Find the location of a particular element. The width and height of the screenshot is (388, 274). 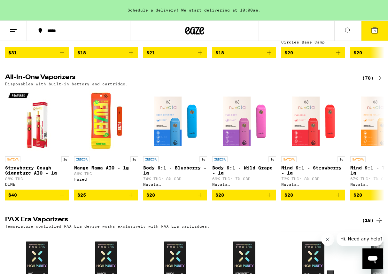

h2: PAX Era Vaporizers is located at coordinates (178, 220).